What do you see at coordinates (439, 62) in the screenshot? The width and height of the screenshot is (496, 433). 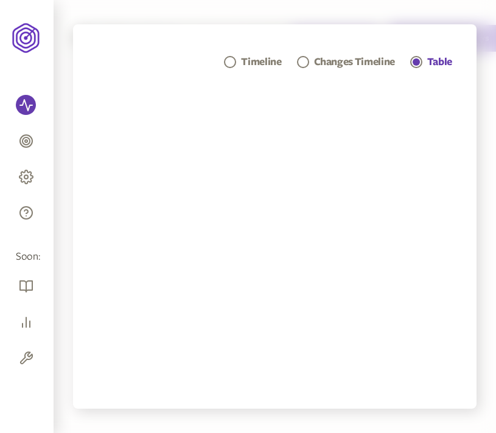 I see `div: Table` at bounding box center [439, 62].